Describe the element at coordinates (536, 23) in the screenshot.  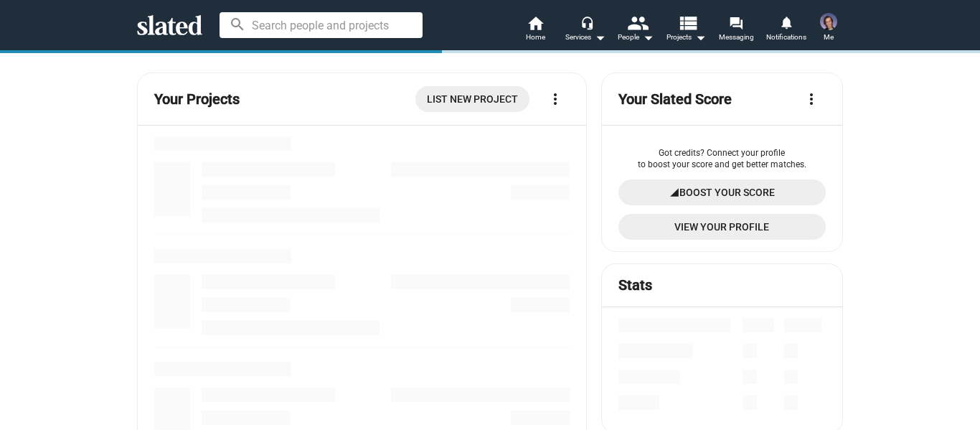
I see `mat-icon: home` at that location.